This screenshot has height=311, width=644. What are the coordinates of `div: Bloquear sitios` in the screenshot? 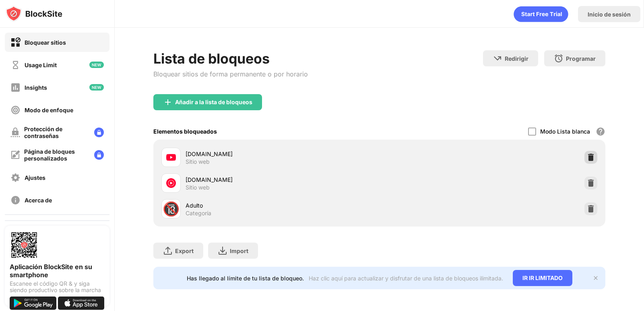 It's located at (45, 42).